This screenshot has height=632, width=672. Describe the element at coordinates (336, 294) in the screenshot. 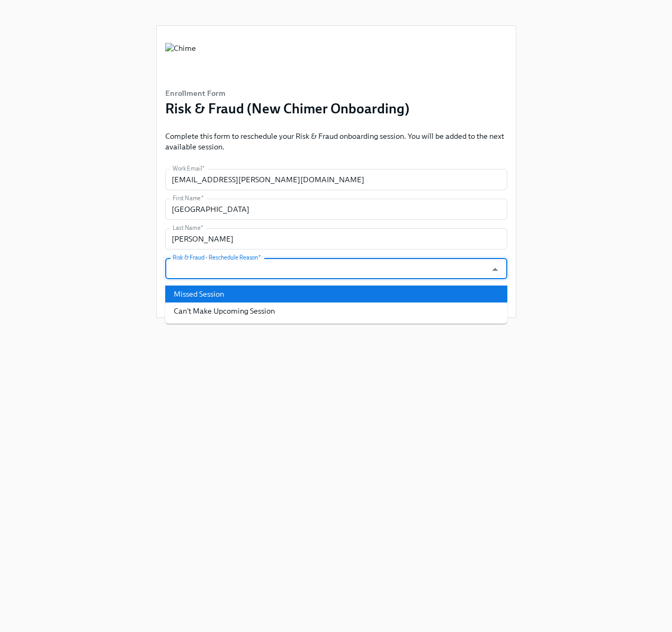

I see `li: Missed Session` at that location.